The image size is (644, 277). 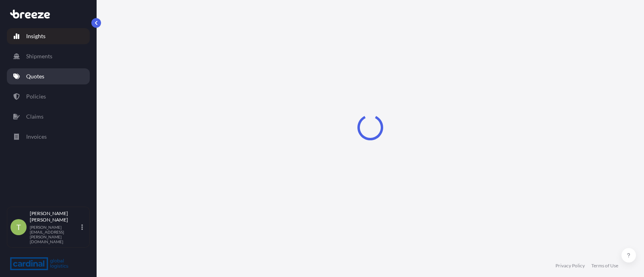 I want to click on p: Quotes, so click(x=35, y=76).